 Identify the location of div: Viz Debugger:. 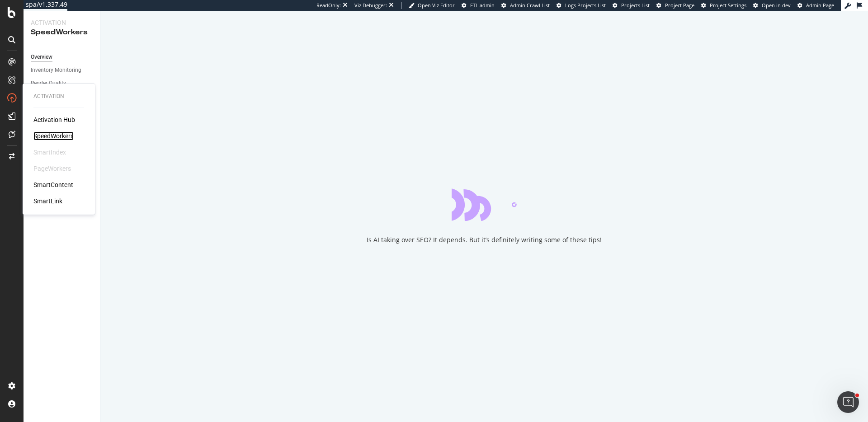
(370, 6).